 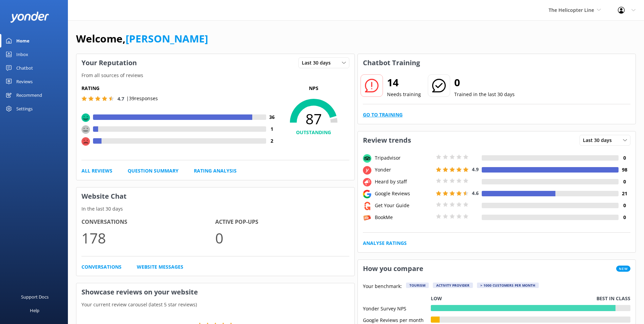 I want to click on h4: Active Pop-ups, so click(x=282, y=222).